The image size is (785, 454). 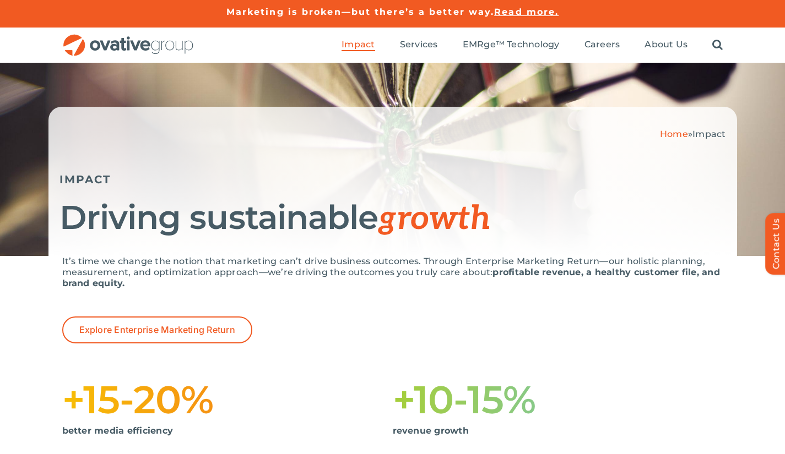 I want to click on a: Services, so click(x=419, y=45).